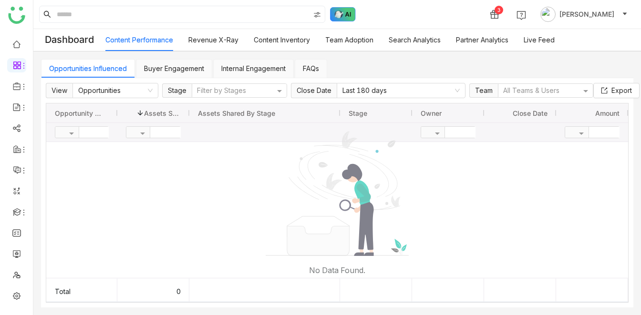 The image size is (641, 315). I want to click on a: Opportunities Influenced, so click(88, 68).